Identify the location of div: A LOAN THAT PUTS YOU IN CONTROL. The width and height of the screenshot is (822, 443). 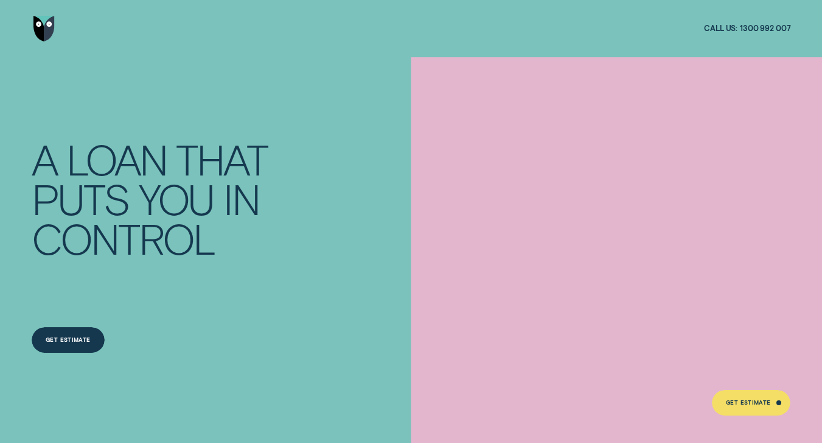
(155, 198).